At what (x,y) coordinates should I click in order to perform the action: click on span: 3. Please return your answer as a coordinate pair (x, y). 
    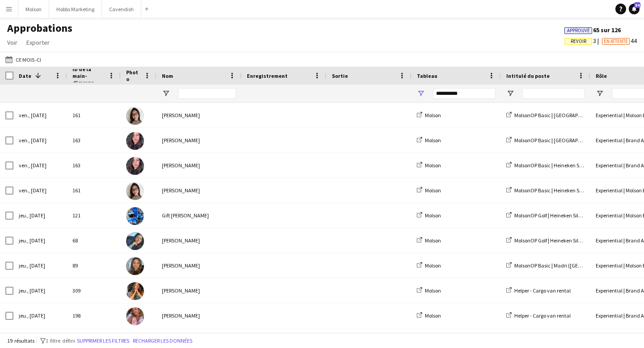
    Looking at the image, I should click on (583, 41).